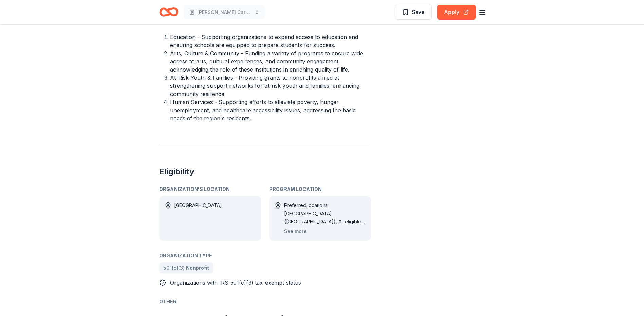 This screenshot has width=644, height=316. What do you see at coordinates (235, 283) in the screenshot?
I see `span: Organizations with IRS 501(c)(3) tax-exempt status` at bounding box center [235, 283].